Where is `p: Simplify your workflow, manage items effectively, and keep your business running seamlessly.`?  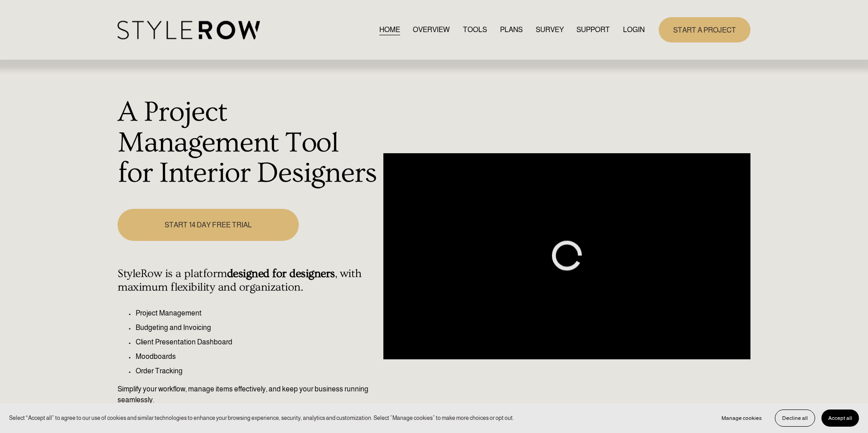 p: Simplify your workflow, manage items effectively, and keep your business running seamlessly. is located at coordinates (247, 395).